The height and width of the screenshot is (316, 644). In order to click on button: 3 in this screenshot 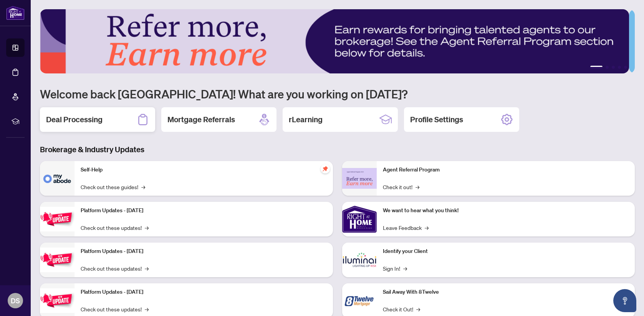, I will do `click(613, 67)`.